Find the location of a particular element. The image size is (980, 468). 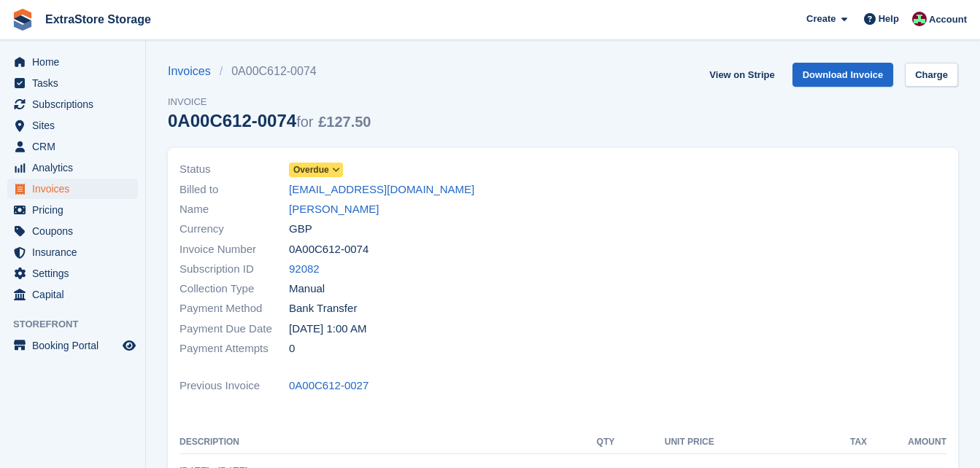

span: Payment Method is located at coordinates (234, 308).